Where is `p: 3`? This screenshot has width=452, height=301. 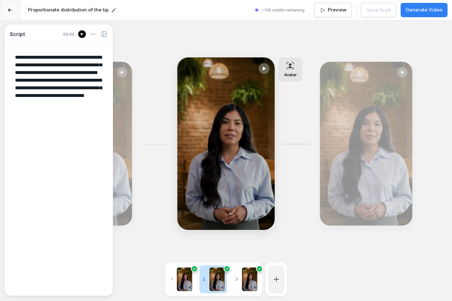
p: 3 is located at coordinates (237, 280).